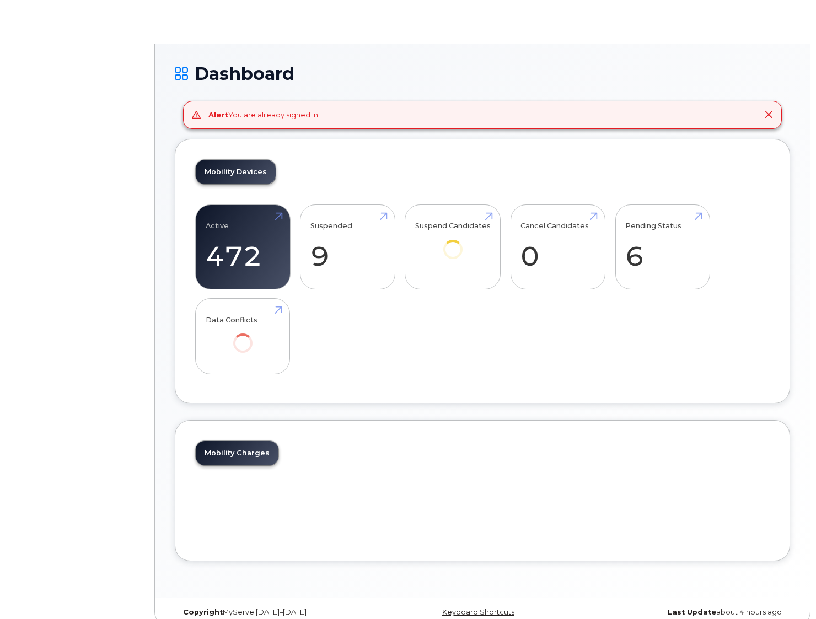  What do you see at coordinates (478, 612) in the screenshot?
I see `a: Keyboard Shortcuts` at bounding box center [478, 612].